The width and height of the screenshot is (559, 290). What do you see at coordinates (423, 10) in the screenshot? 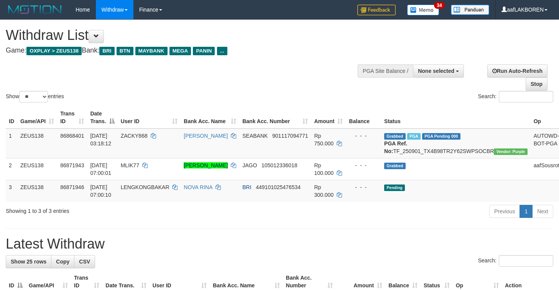
I see `img: Button%20Memo.svg` at bounding box center [423, 10].